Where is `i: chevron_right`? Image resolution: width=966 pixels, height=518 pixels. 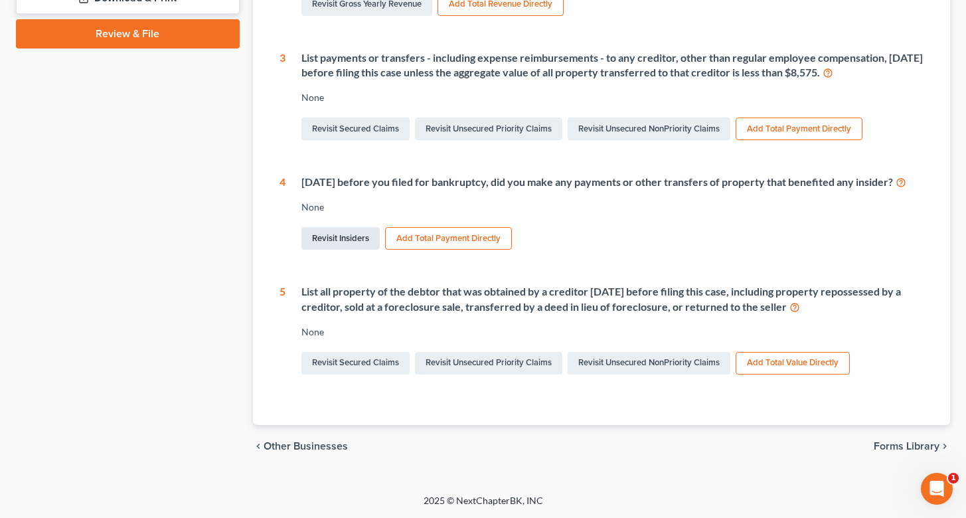 i: chevron_right is located at coordinates (945, 446).